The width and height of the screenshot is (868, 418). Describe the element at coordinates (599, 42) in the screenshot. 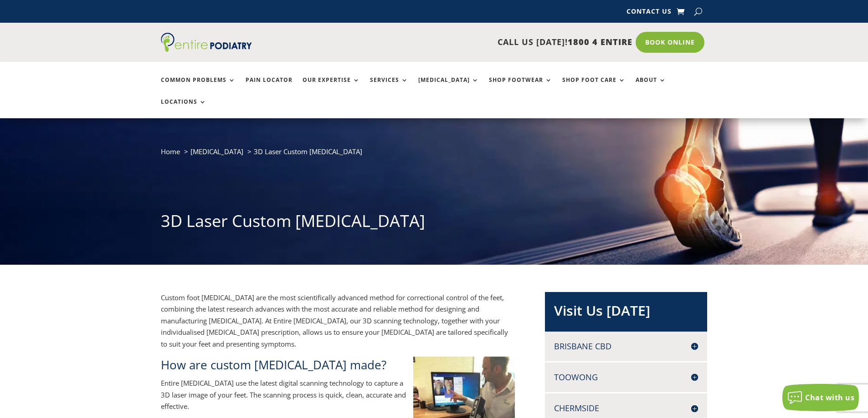

I see `span: 1800 4 ENTIRE` at that location.